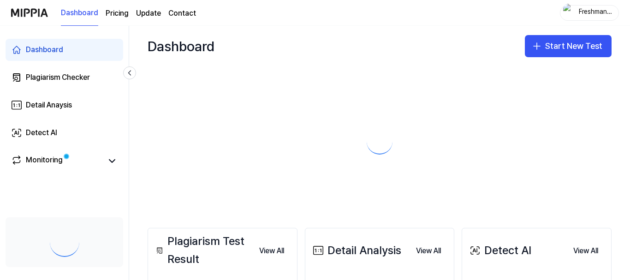 This screenshot has height=280, width=630. What do you see at coordinates (49, 105) in the screenshot?
I see `div: Detail Anaysis` at bounding box center [49, 105].